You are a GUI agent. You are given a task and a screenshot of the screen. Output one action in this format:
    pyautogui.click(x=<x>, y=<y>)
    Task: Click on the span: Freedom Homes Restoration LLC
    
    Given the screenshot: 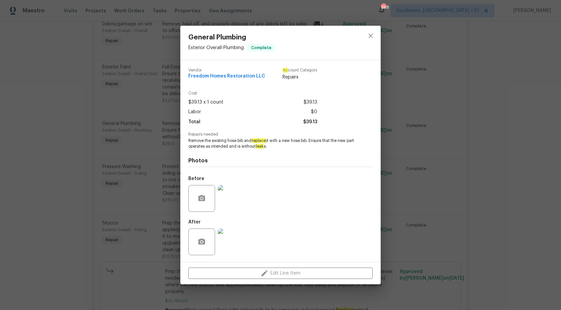 What is the action you would take?
    pyautogui.click(x=227, y=76)
    